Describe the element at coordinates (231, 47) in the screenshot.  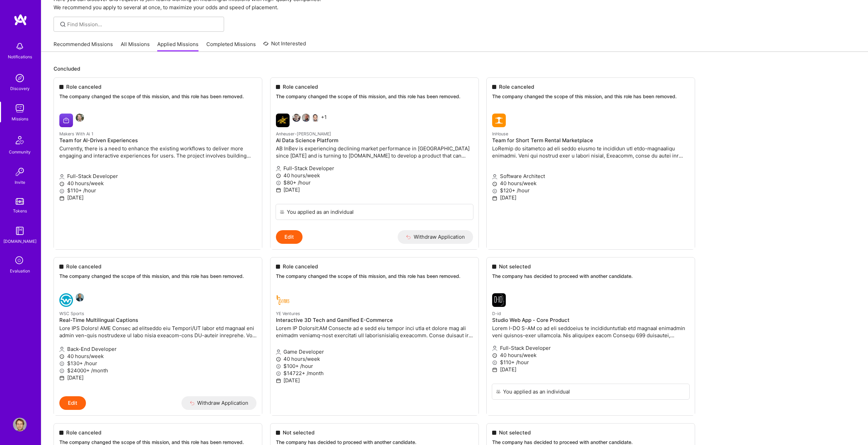
I see `a: Completed Missions` at that location.